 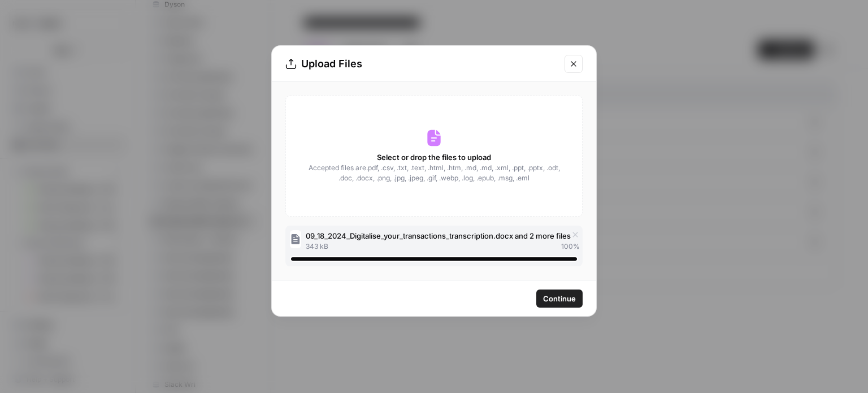 What do you see at coordinates (570, 247) in the screenshot?
I see `span: 100 %` at bounding box center [570, 247].